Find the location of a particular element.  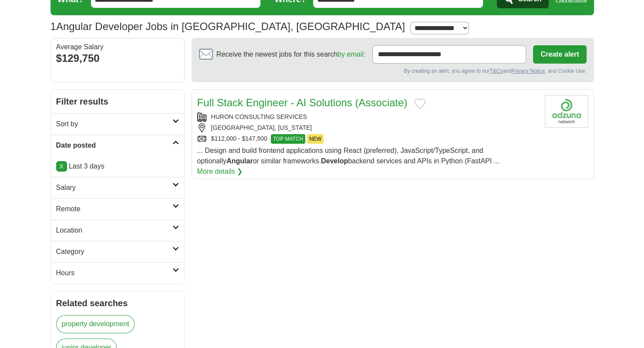

a: Date posted is located at coordinates (118, 145).